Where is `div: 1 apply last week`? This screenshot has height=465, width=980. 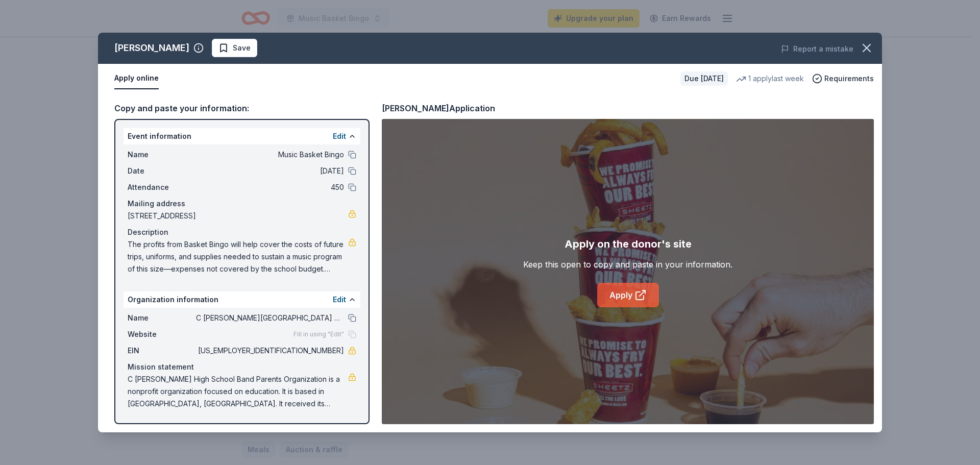 div: 1 apply last week is located at coordinates (770, 78).